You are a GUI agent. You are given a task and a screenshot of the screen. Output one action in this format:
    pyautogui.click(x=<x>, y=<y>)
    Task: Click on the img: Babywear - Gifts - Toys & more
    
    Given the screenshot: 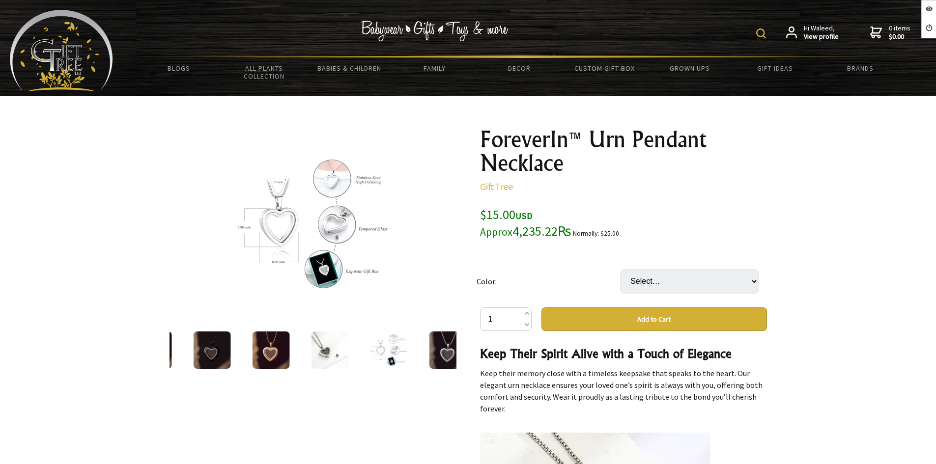 What is the action you would take?
    pyautogui.click(x=435, y=31)
    